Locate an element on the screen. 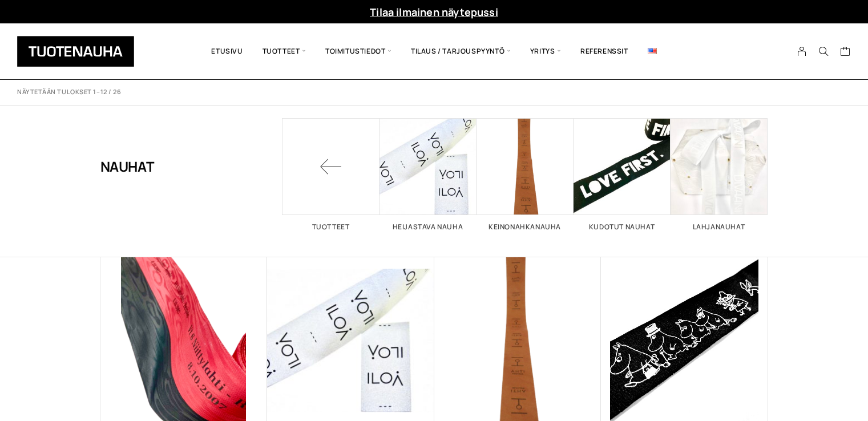 The height and width of the screenshot is (421, 868). h2: Keinonahkanauha is located at coordinates (525, 227).